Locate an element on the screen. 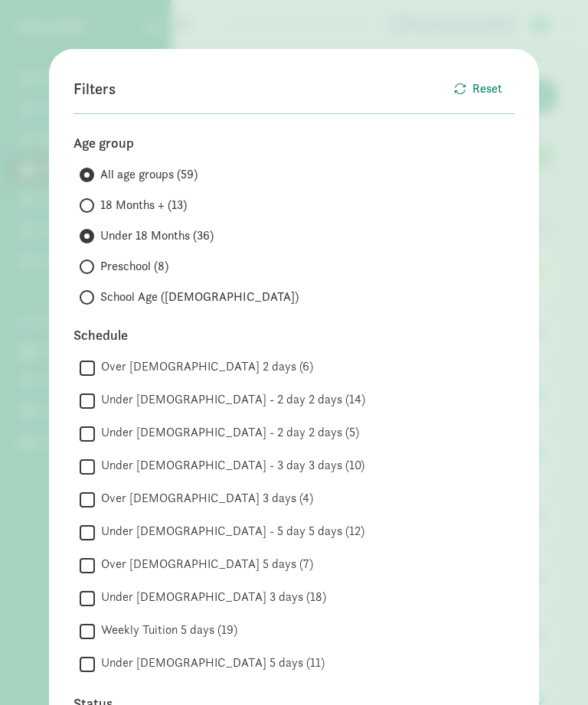  div: Schedule is located at coordinates (294, 335).